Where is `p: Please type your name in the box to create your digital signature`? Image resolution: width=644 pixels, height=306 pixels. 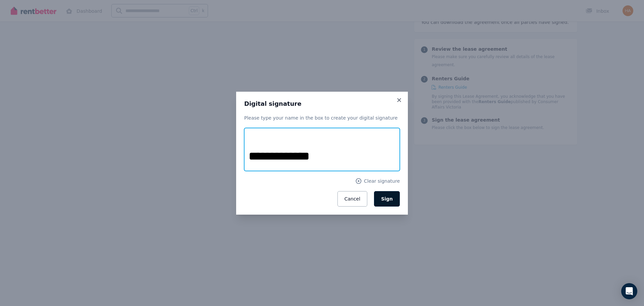
p: Please type your name in the box to create your digital signature is located at coordinates (322, 118).